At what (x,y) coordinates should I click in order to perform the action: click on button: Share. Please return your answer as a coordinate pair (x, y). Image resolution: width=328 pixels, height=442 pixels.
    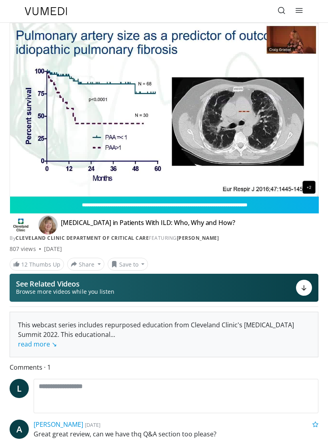
    Looking at the image, I should click on (86, 264).